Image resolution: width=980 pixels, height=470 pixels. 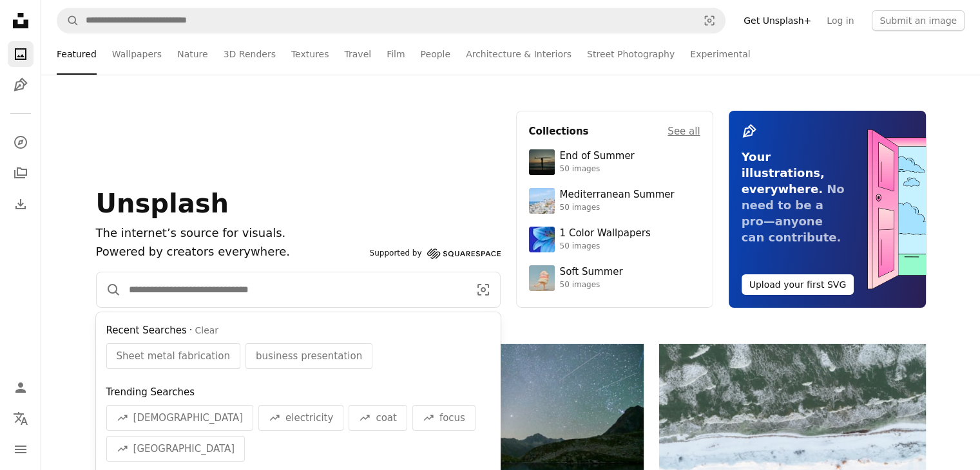 I want to click on span: Your illustrations, everywhere., so click(x=783, y=173).